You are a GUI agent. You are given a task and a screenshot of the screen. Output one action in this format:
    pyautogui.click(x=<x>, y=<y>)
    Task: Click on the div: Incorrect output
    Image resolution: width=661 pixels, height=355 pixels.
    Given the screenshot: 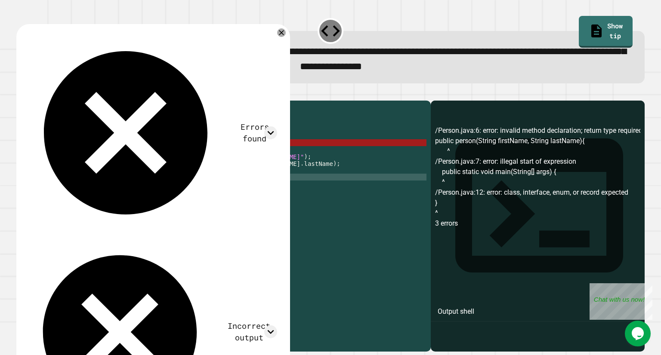 What is the action you would take?
    pyautogui.click(x=249, y=332)
    